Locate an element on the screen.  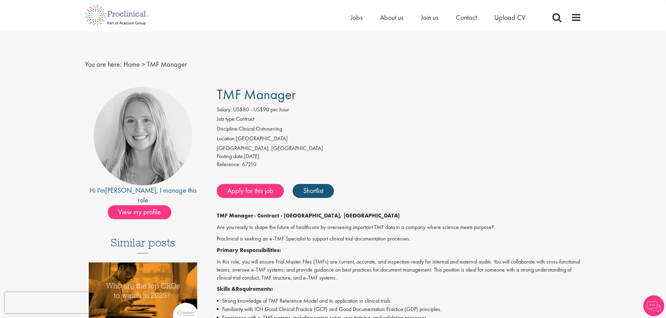
label: Location: is located at coordinates (226, 139).